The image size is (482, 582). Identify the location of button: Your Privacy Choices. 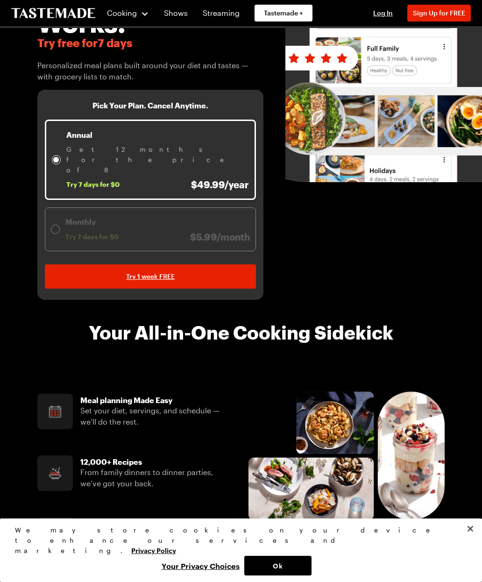
(200, 566).